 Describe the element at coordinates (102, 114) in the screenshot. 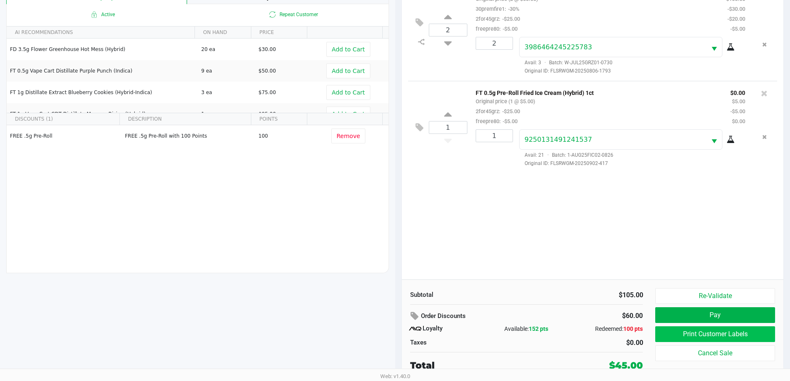

I see `td: FT 1g Vape Cart CDT Distillate Mercury Rising (Hybrid)` at that location.